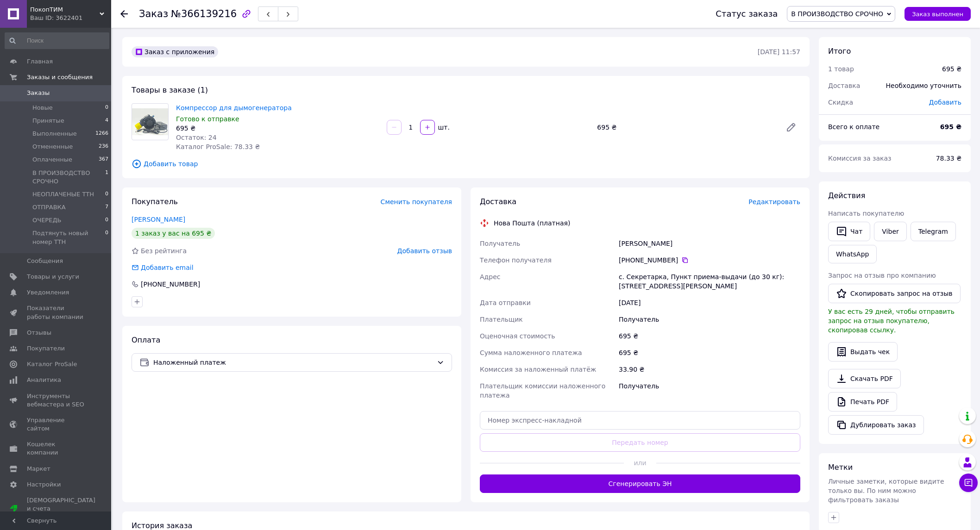  What do you see at coordinates (56, 424) in the screenshot?
I see `span: Управление сайтом` at bounding box center [56, 424].